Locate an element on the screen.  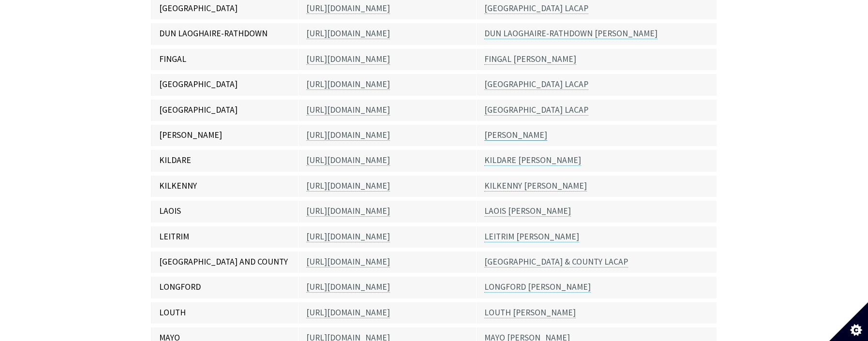
td: LOUTH is located at coordinates (225, 313).